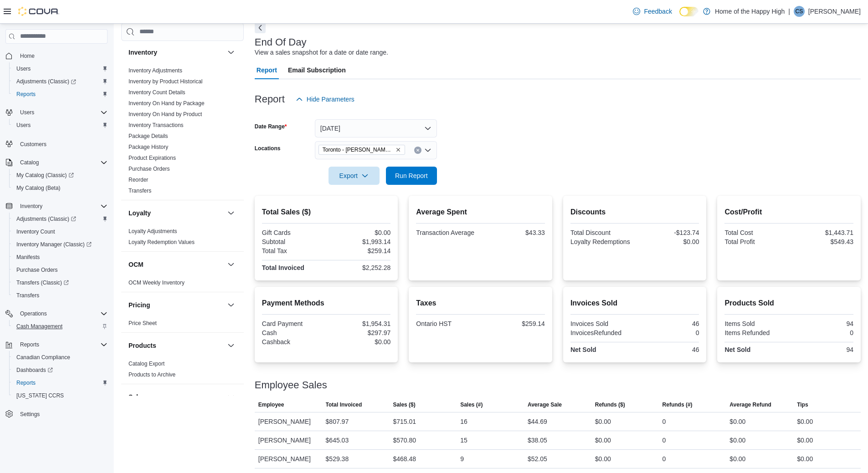 The height and width of the screenshot is (473, 868). I want to click on div: -$123.74, so click(667, 233).